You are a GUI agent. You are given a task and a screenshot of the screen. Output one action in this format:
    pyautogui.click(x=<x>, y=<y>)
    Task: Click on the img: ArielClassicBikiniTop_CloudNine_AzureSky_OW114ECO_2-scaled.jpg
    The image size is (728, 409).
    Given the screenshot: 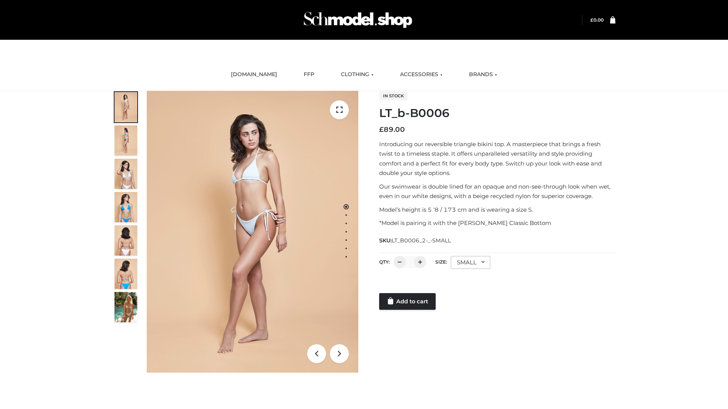 What is the action you would take?
    pyautogui.click(x=126, y=141)
    